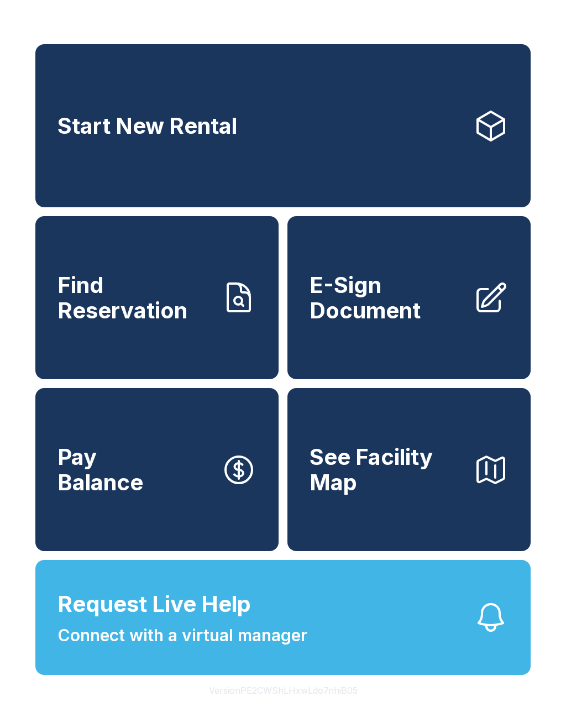  Describe the element at coordinates (283, 690) in the screenshot. I see `button: VersionPE2CWShLHxwLdo7nhiB05` at that location.